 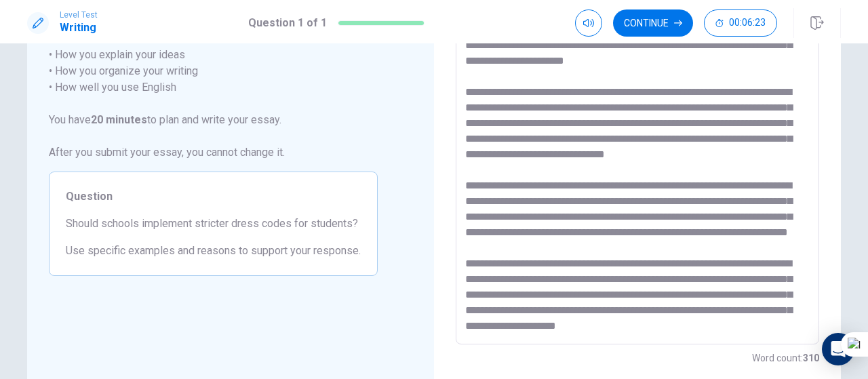 I want to click on button: Continue, so click(x=653, y=23).